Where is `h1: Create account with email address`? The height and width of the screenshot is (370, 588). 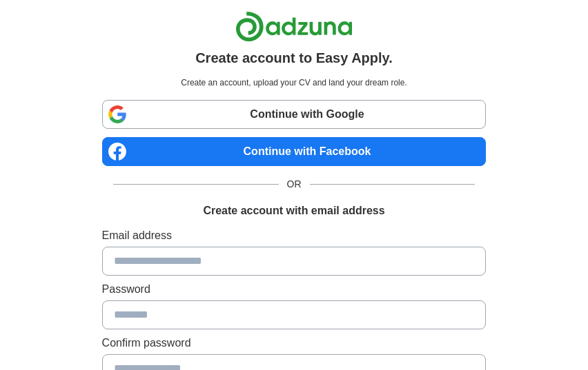
h1: Create account with email address is located at coordinates (293, 211).